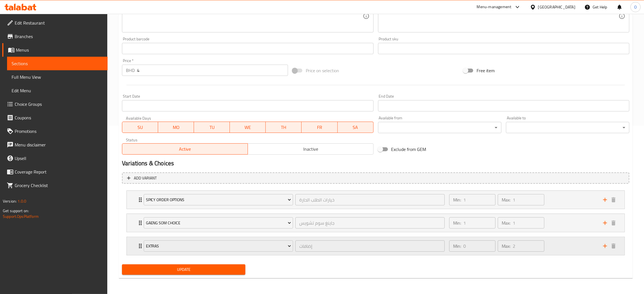  I want to click on span: O, so click(635, 7).